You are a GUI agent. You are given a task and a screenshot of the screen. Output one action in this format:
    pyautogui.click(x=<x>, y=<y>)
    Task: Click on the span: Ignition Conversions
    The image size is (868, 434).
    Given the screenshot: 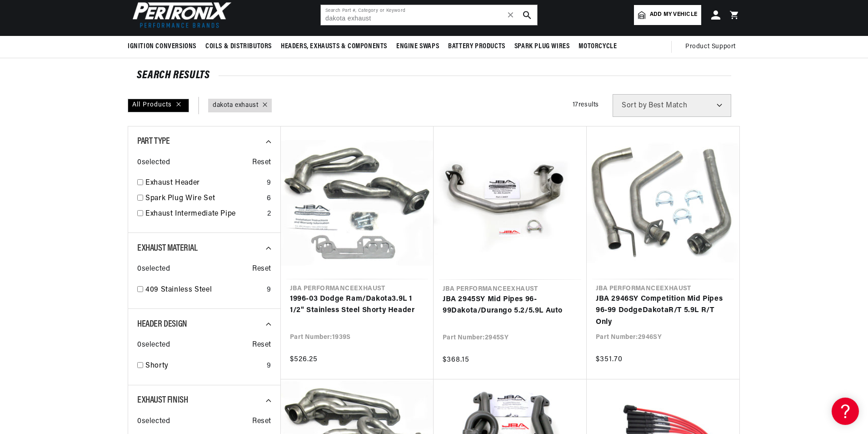 What is the action you would take?
    pyautogui.click(x=162, y=46)
    